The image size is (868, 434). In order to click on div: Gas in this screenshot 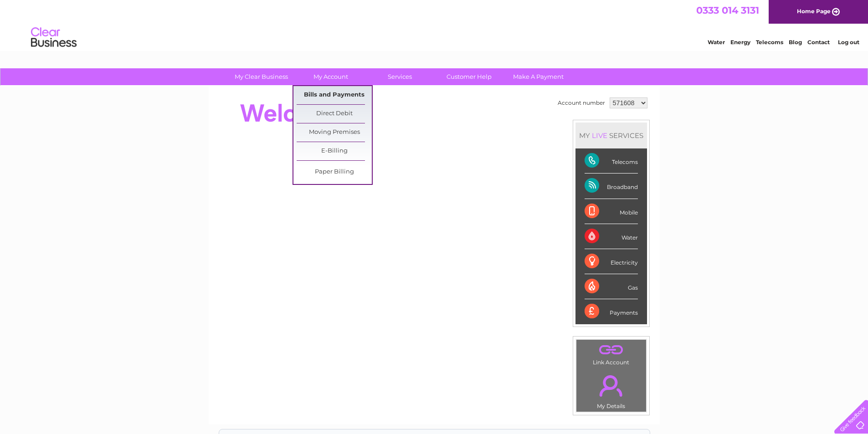, I will do `click(611, 286)`.